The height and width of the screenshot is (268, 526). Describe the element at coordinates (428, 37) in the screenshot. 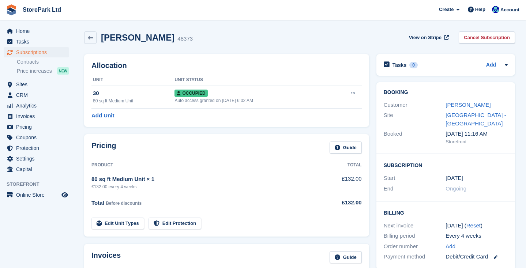

I see `a: View on Stripe` at that location.